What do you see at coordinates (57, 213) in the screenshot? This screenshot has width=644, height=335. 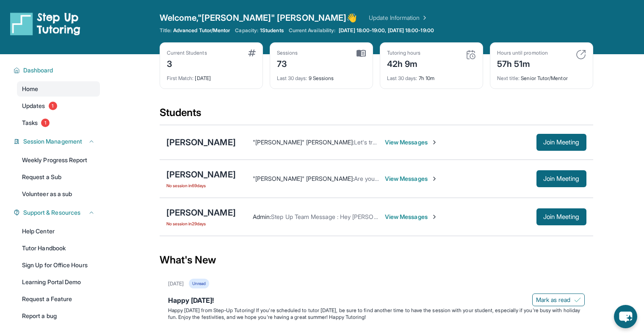 I see `button: Support & Resources` at bounding box center [57, 213].